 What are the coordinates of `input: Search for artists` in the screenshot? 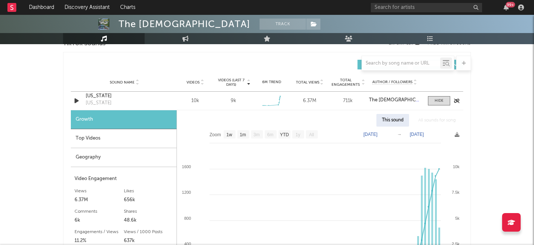 It's located at (426, 7).